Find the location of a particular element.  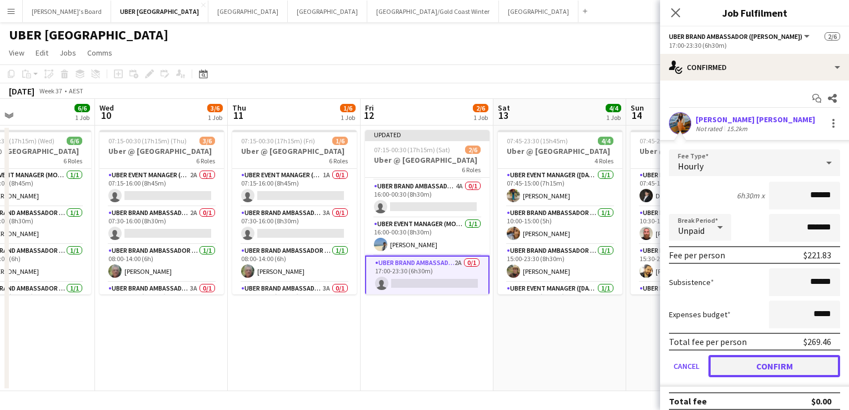

span: Unpaid is located at coordinates (692, 231).